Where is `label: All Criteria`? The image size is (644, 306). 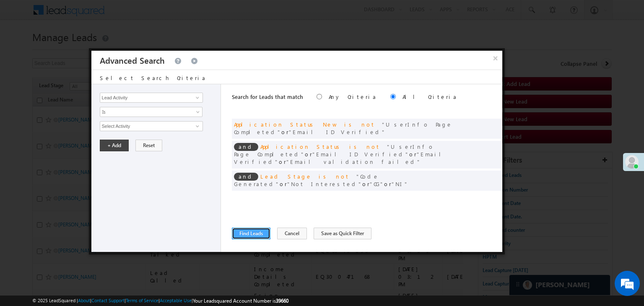
label: All Criteria is located at coordinates (430, 97).